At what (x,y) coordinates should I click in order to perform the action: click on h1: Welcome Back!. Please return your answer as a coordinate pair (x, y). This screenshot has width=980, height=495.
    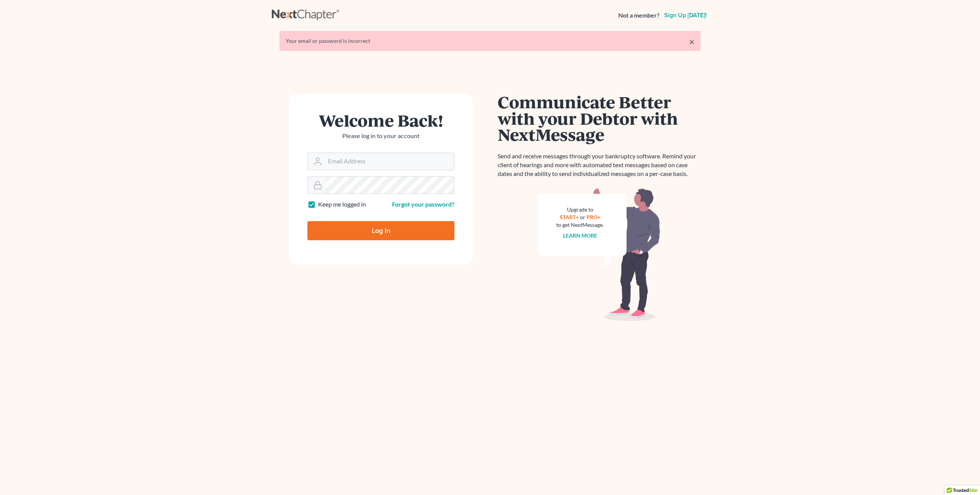
    Looking at the image, I should click on (381, 120).